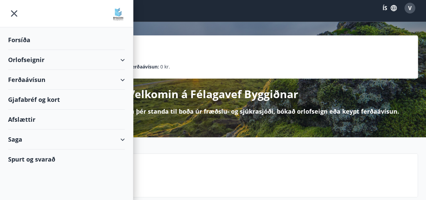 This screenshot has width=426, height=200. I want to click on p: Velkomin á Félagavef Byggiðnar, so click(213, 94).